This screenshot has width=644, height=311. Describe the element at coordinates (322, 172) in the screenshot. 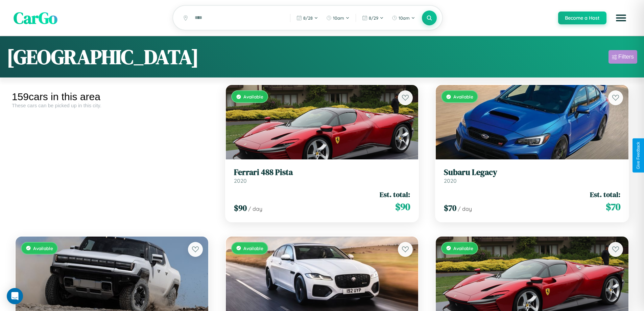

I see `h3: Ferrari 488 Pista` at that location.